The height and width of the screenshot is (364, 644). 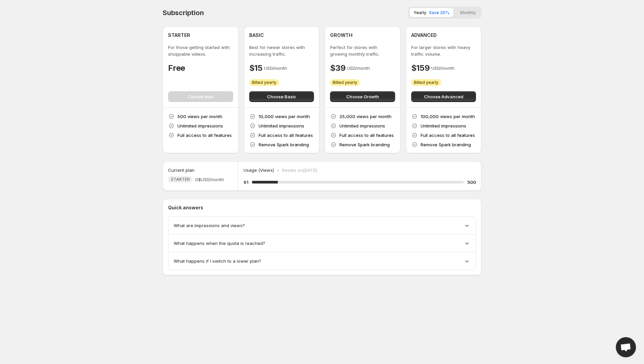 I want to click on h4: ADVANCED, so click(x=424, y=35).